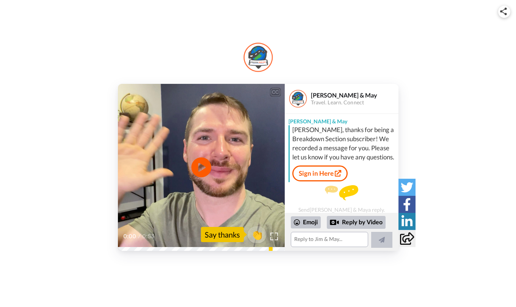  What do you see at coordinates (354, 102) in the screenshot?
I see `div: Travel. Learn. Connect` at bounding box center [354, 102].